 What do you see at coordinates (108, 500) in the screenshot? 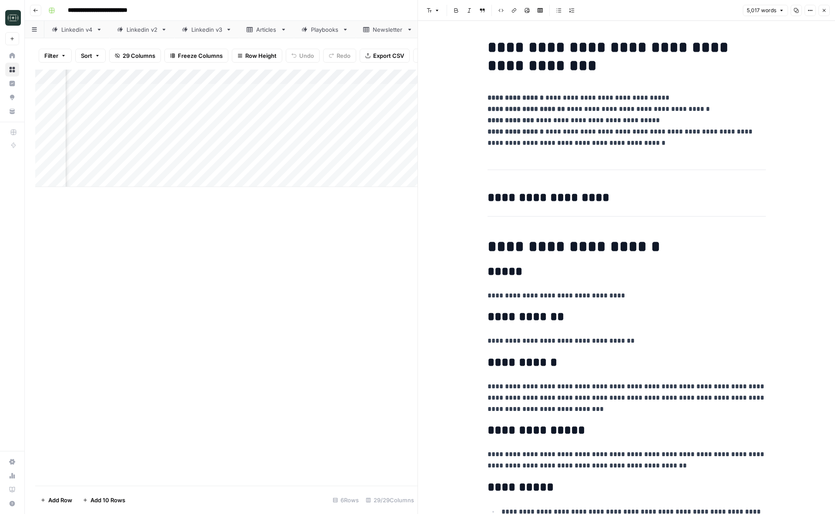
I see `span: Add 10 Rows` at bounding box center [108, 500].